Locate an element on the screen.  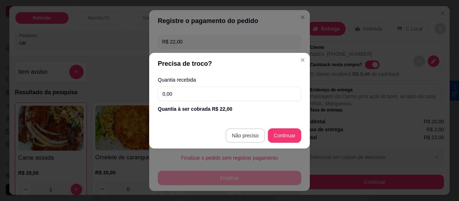
button: Não preciso is located at coordinates (246, 135).